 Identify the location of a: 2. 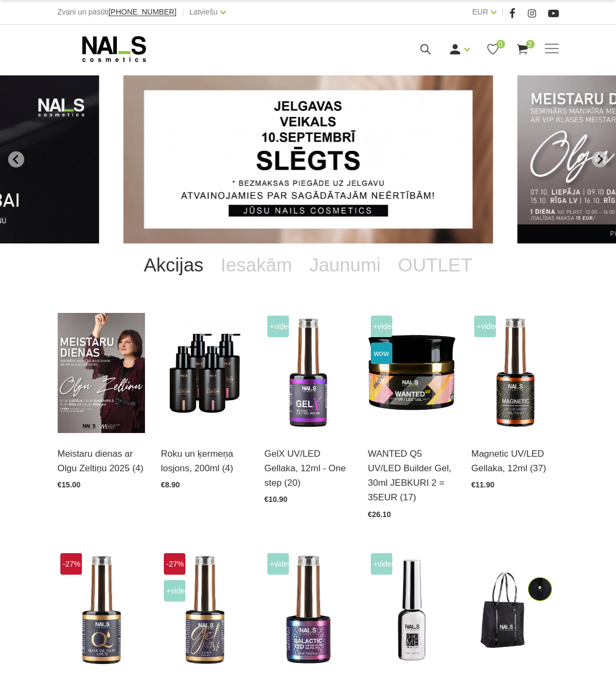
(522, 49).